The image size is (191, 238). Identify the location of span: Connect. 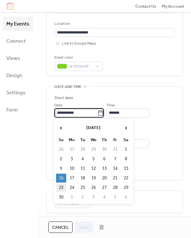
(16, 41).